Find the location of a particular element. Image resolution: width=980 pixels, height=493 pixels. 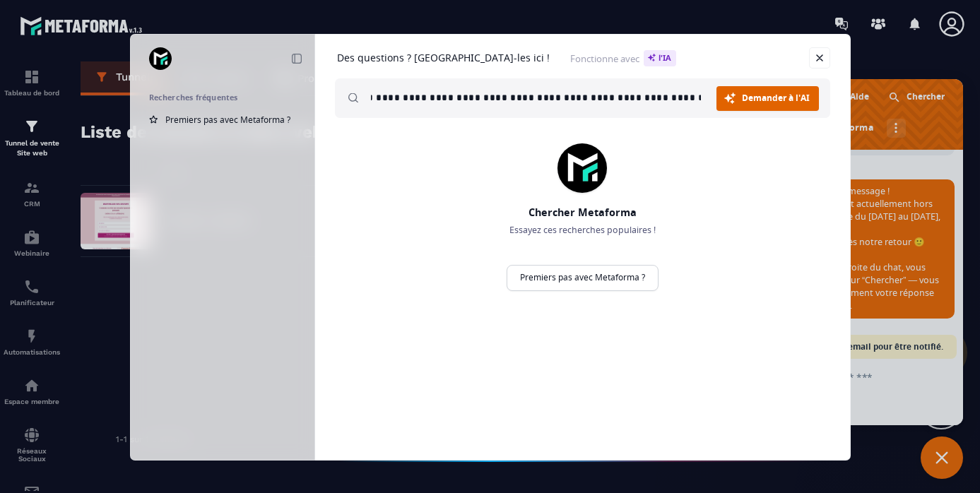

p: Essayez ces recherches populaires ! is located at coordinates (582, 230).